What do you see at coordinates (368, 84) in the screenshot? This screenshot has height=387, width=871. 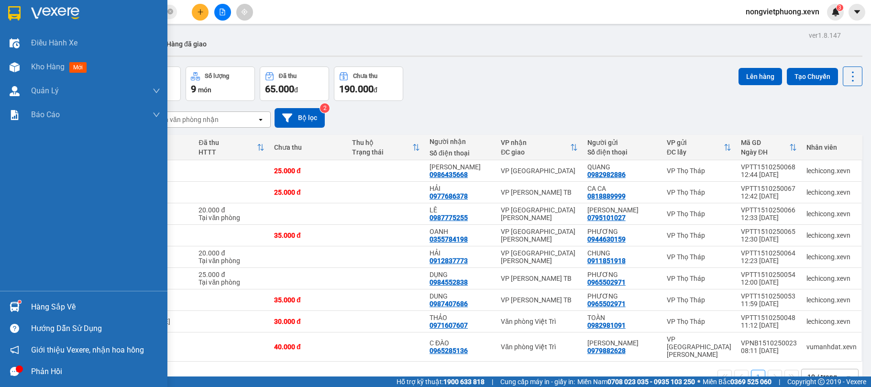 I see `button: Chưa thu190.000đ` at bounding box center [368, 84].